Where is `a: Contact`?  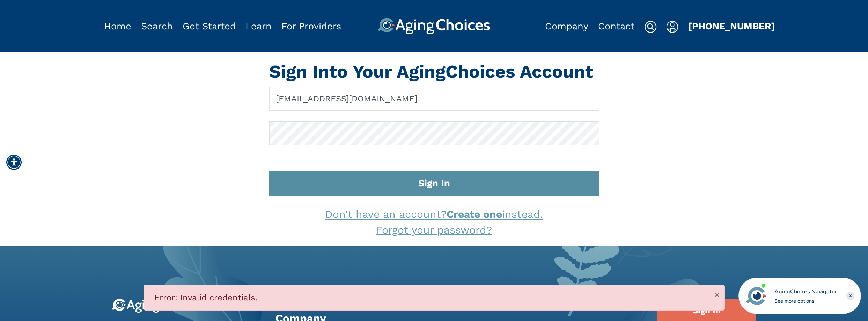
a: Contact is located at coordinates (616, 26).